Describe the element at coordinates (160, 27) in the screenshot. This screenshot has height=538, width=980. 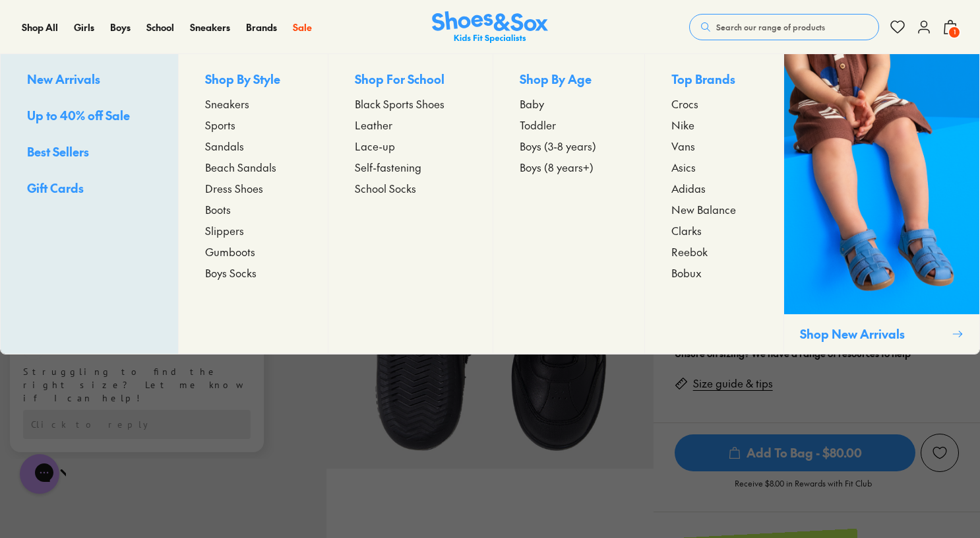
I see `a: School` at that location.